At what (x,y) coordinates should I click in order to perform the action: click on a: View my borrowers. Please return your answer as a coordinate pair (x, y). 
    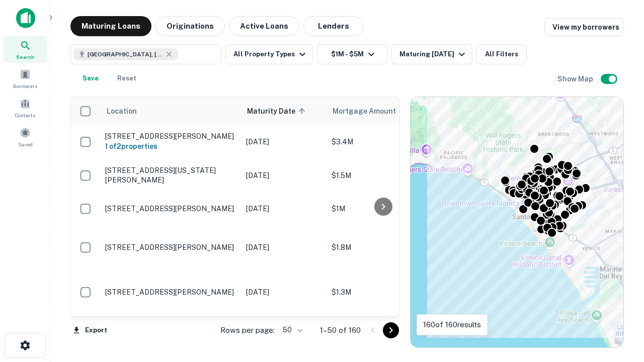
    Looking at the image, I should click on (585, 27).